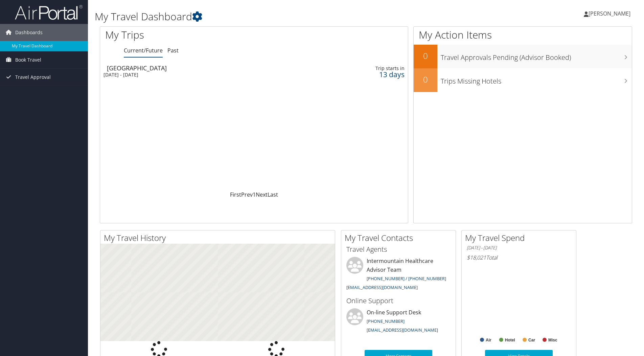 The width and height of the screenshot is (644, 356). I want to click on h2: My Travel History, so click(219, 238).